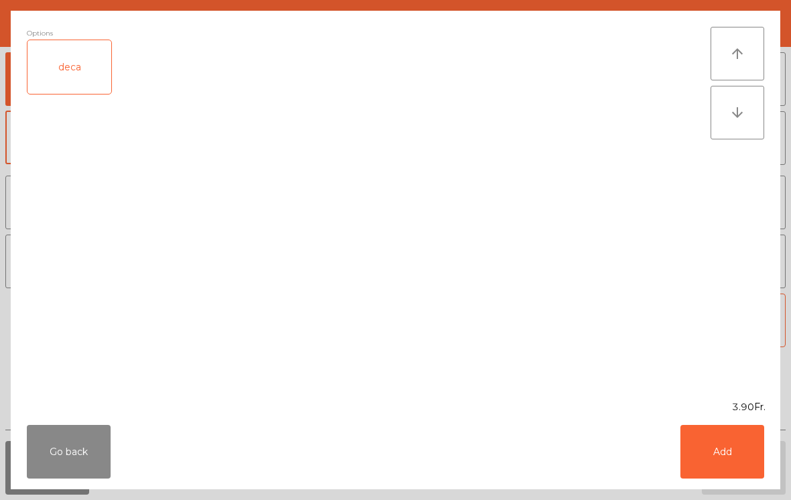 The width and height of the screenshot is (791, 500). I want to click on button: arrow_upward, so click(737, 54).